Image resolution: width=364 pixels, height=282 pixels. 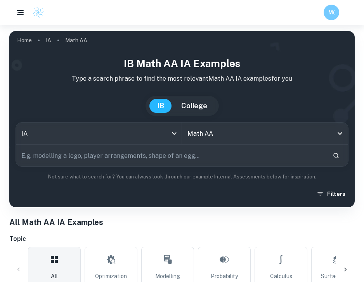 What do you see at coordinates (182, 223) in the screenshot?
I see `h1: All Math AA IA Examples` at bounding box center [182, 223].